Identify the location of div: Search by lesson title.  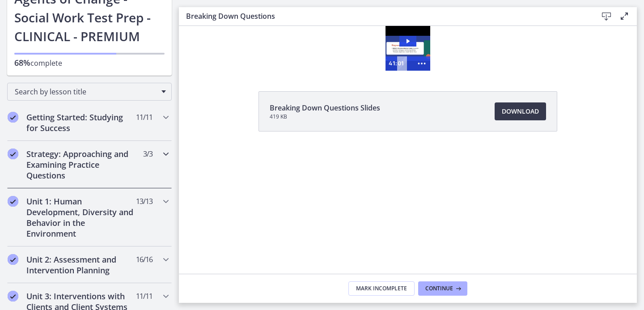
(89, 92).